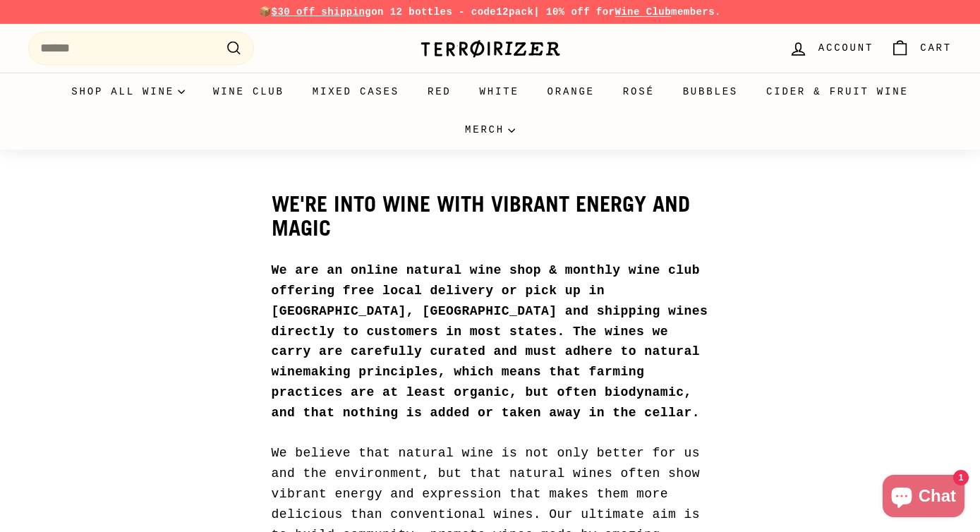 Image resolution: width=980 pixels, height=532 pixels. I want to click on a: Mixed Cases, so click(356, 92).